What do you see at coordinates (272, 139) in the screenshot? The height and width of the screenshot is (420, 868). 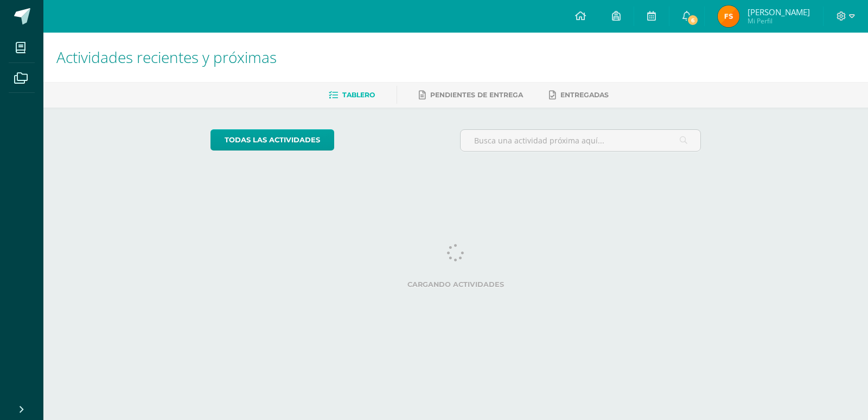 I see `a: todas las Actividades` at bounding box center [272, 139].